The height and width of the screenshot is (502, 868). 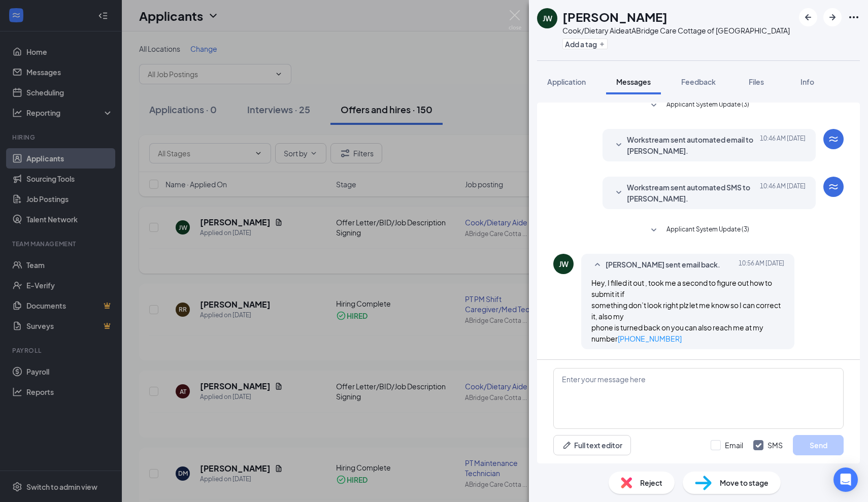 What do you see at coordinates (651, 483) in the screenshot?
I see `span: Reject` at bounding box center [651, 483].